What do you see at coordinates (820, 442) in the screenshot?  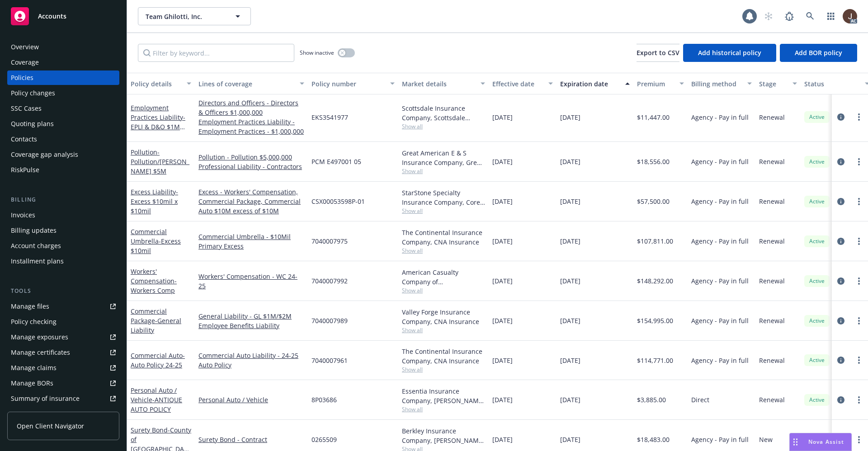 I see `button: Nova Assist` at bounding box center [820, 442].